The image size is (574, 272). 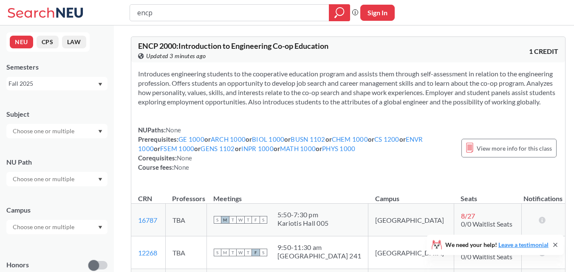 What do you see at coordinates (348, 88) in the screenshot?
I see `section: Introduces engineering students to the cooperative education program and assists them through sel...` at bounding box center [348, 88].